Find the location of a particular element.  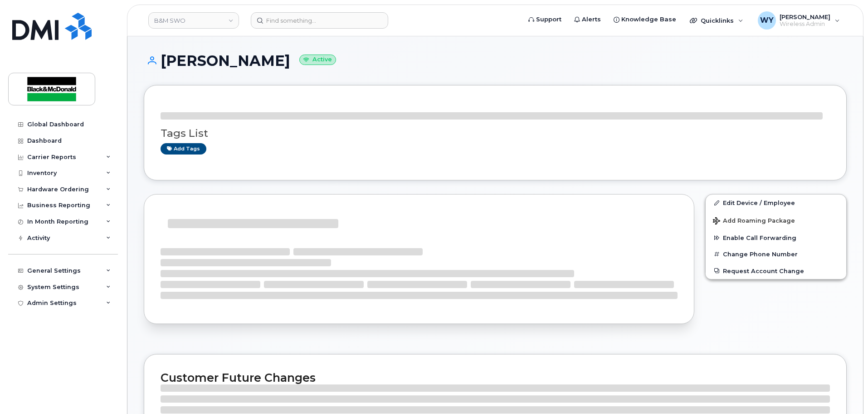

a: Edit Device / Employee is located at coordinates (776, 203).